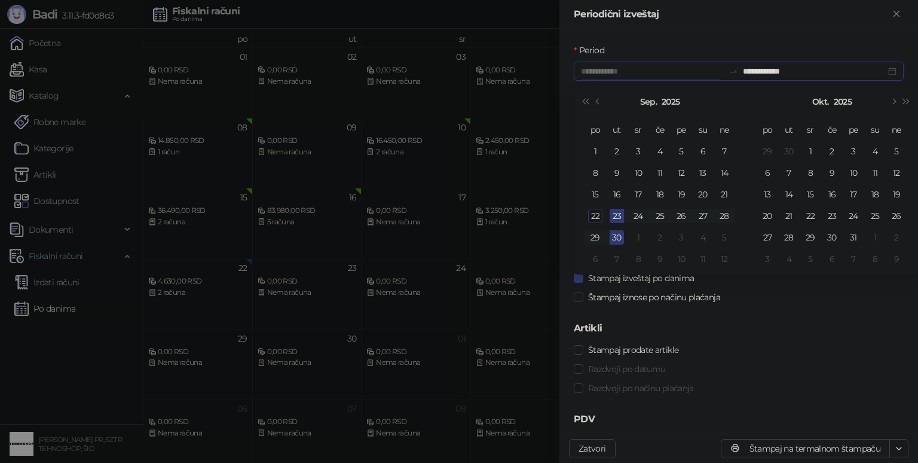  I want to click on div: 30, so click(789, 151).